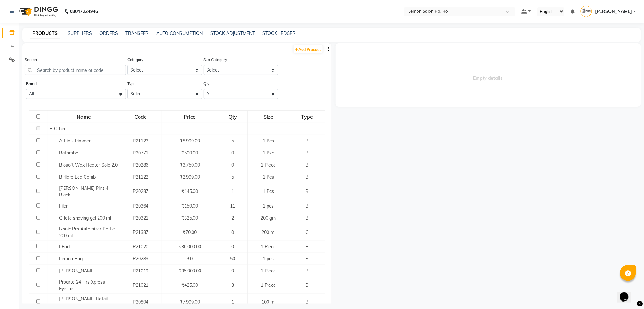 The width and height of the screenshot is (644, 309). I want to click on span: P20771, so click(140, 153).